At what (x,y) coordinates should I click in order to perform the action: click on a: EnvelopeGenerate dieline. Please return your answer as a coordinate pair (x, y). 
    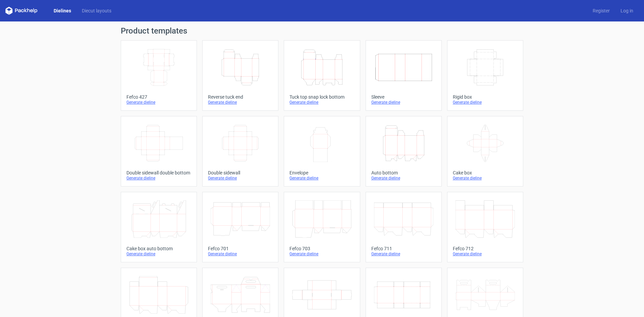
    Looking at the image, I should click on (322, 151).